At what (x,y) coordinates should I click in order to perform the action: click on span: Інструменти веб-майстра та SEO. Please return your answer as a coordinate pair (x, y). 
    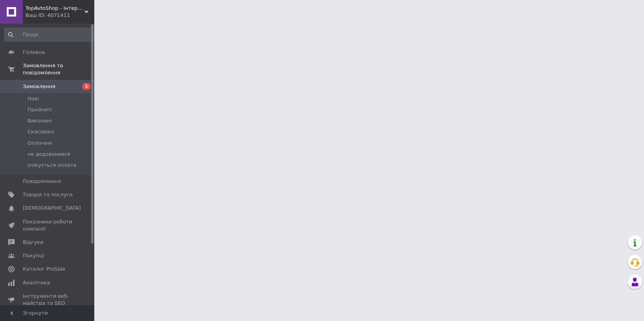
    Looking at the image, I should click on (48, 300).